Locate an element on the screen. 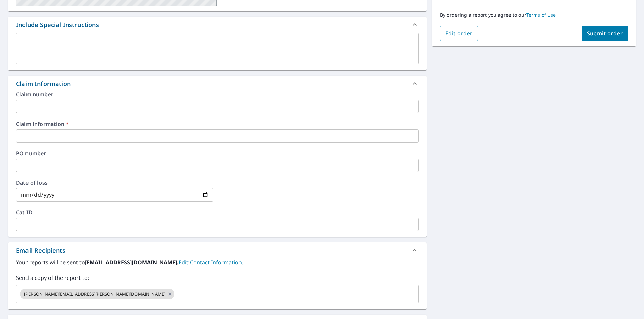 The image size is (644, 319). span: Edit order is located at coordinates (459, 33).